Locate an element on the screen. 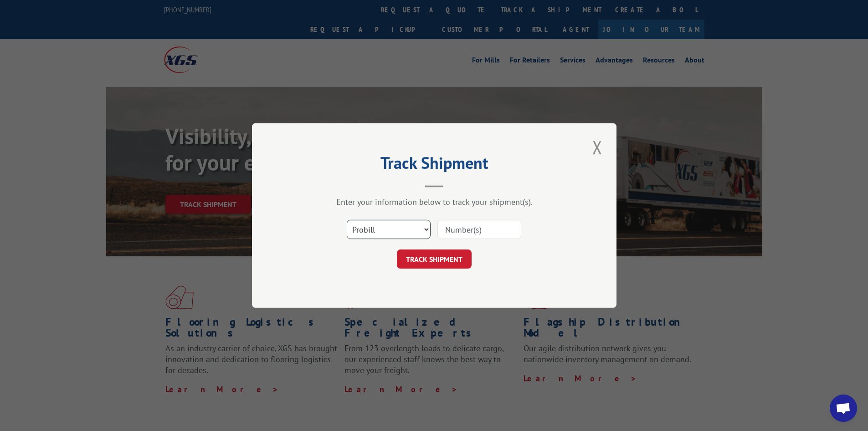  input: Number(s) is located at coordinates (479, 230).